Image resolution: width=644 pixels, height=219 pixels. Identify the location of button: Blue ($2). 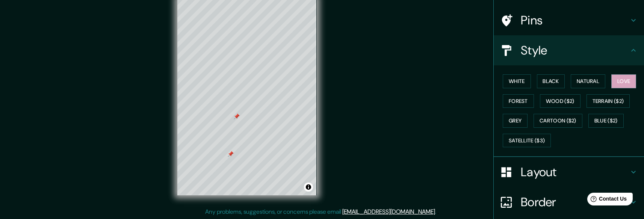
(606, 121).